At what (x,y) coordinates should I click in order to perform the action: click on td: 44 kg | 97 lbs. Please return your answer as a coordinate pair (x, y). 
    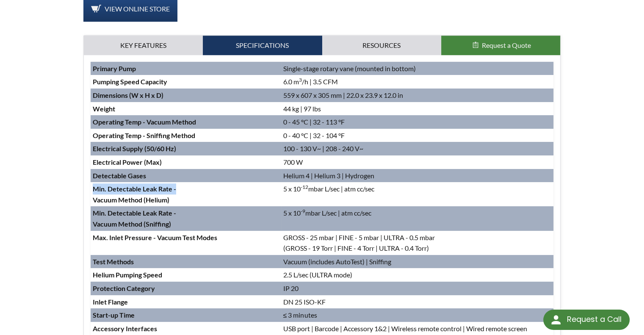
    Looking at the image, I should click on (418, 109).